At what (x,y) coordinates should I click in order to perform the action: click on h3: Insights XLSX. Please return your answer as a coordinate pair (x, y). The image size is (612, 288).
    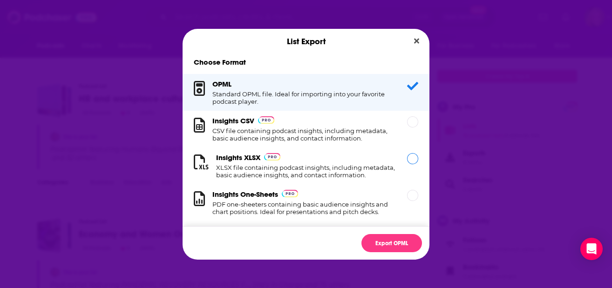
    Looking at the image, I should click on (238, 157).